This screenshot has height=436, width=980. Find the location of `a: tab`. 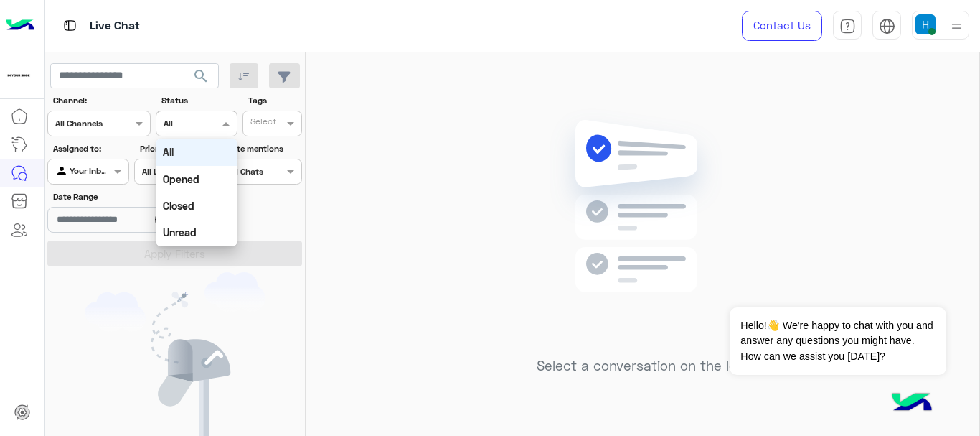

a: tab is located at coordinates (847, 26).